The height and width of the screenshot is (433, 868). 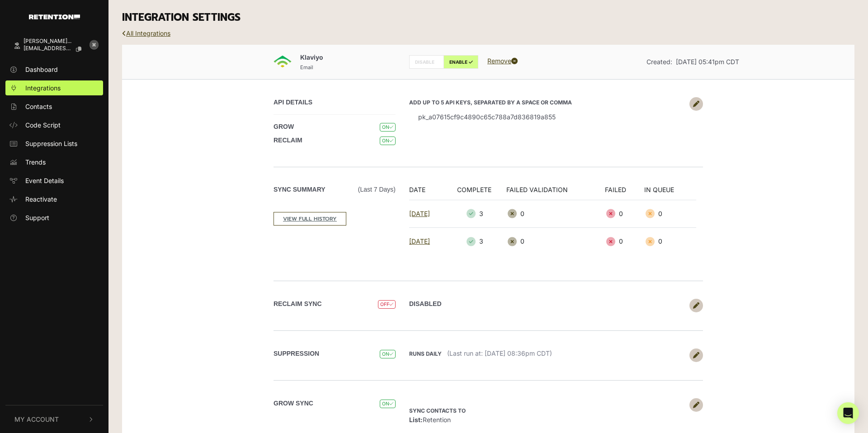 I want to click on strong: Add up to 5 API keys, separated by a space or comma, so click(x=490, y=102).